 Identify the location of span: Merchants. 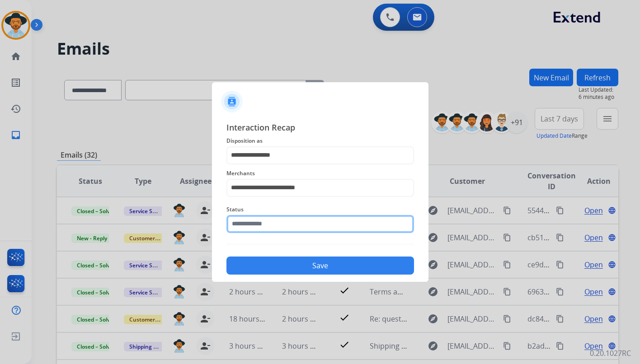
(320, 173).